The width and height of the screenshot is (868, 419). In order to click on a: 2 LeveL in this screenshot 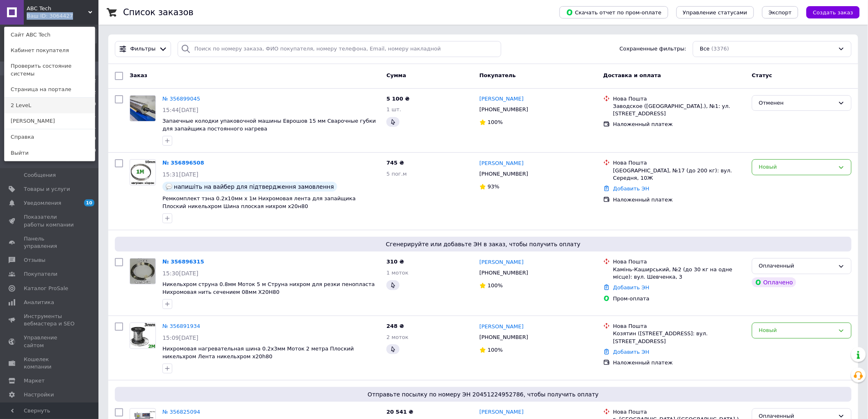, I will do `click(49, 106)`.